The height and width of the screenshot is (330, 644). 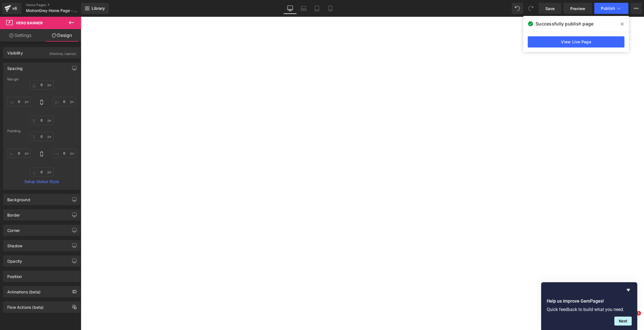 I want to click on span: Library, so click(x=98, y=8).